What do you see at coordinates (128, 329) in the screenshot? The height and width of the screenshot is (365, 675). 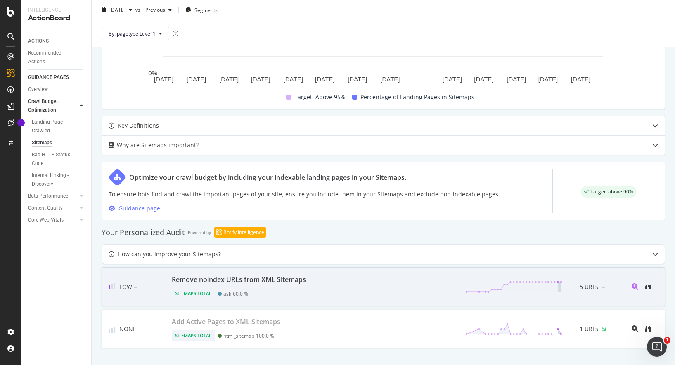 I see `span: None` at bounding box center [128, 329].